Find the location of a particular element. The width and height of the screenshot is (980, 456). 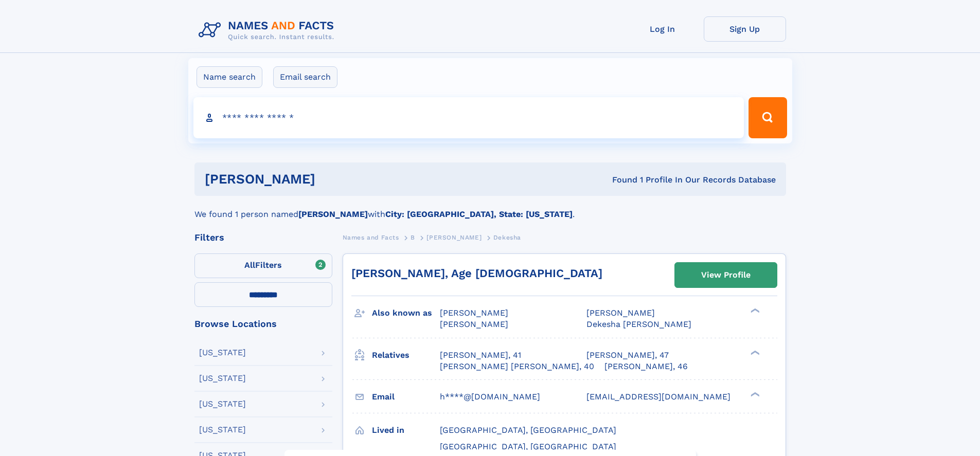

button: Search Button is located at coordinates (768, 118).